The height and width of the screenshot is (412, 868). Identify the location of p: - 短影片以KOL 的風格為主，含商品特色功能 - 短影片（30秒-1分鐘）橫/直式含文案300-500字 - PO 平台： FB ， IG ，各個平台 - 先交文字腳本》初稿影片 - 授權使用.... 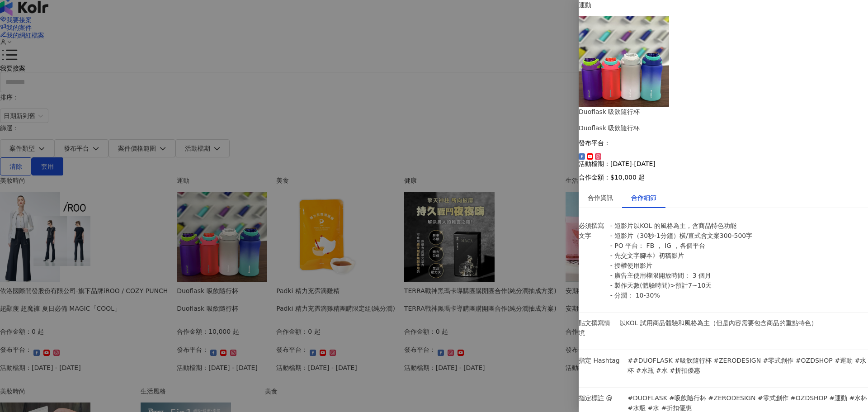
(687, 260).